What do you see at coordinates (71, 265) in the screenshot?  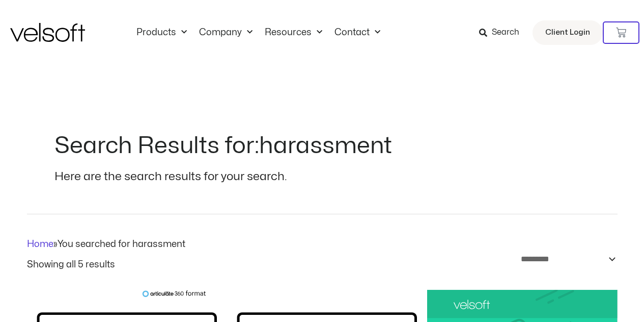 I see `p: Showing all 5 results` at bounding box center [71, 265].